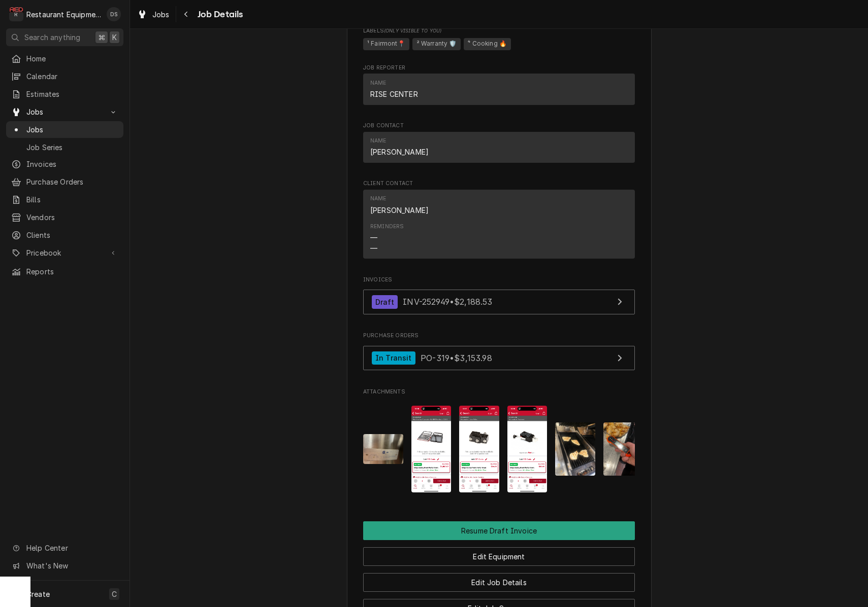 The height and width of the screenshot is (607, 868). Describe the element at coordinates (499, 556) in the screenshot. I see `button: Edit Equipment` at that location.